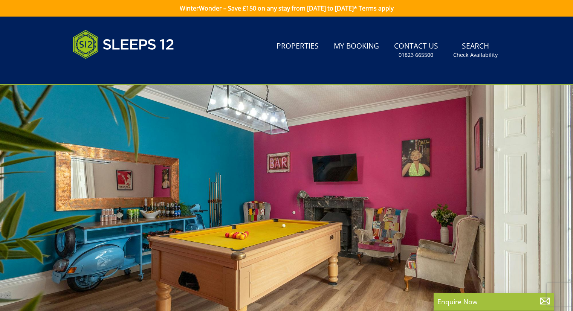 The height and width of the screenshot is (311, 573). I want to click on small: Check Availability, so click(475, 55).